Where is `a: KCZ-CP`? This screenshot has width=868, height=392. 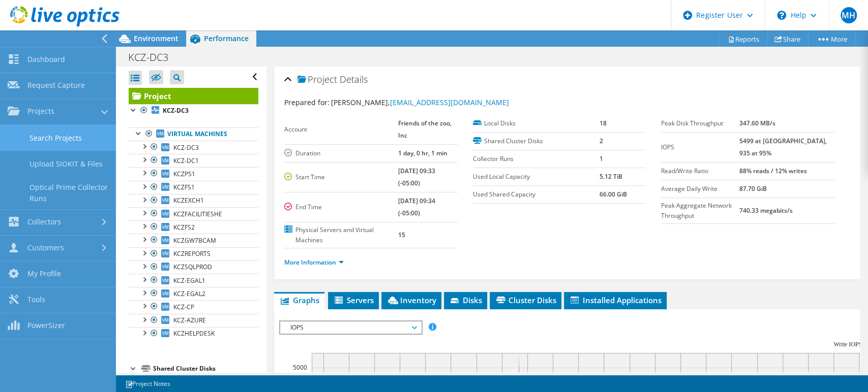 a: KCZ-CP is located at coordinates (193, 307).